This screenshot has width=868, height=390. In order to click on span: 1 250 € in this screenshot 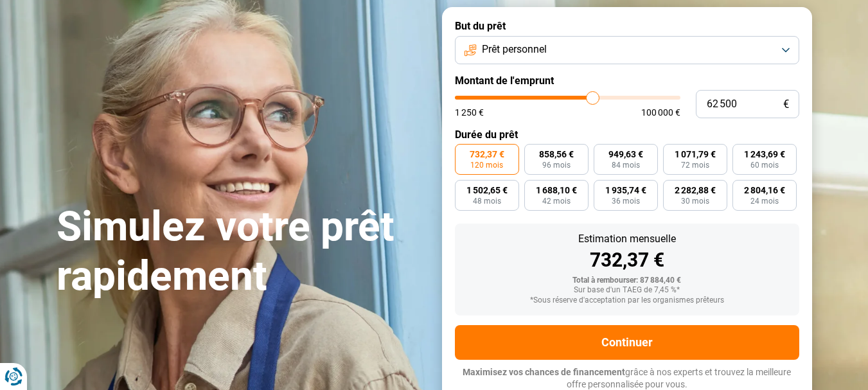, I will do `click(469, 112)`.